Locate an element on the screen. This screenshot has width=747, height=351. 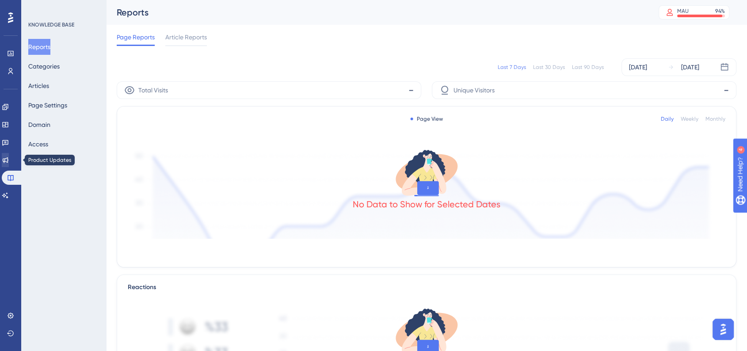
span: Need Help? is located at coordinates (38, 8).